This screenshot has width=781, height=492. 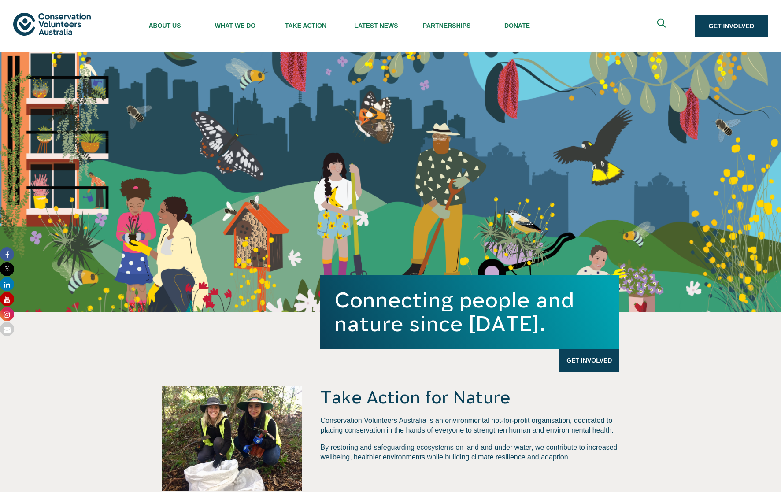 What do you see at coordinates (662, 26) in the screenshot?
I see `span: Expand search box` at bounding box center [662, 26].